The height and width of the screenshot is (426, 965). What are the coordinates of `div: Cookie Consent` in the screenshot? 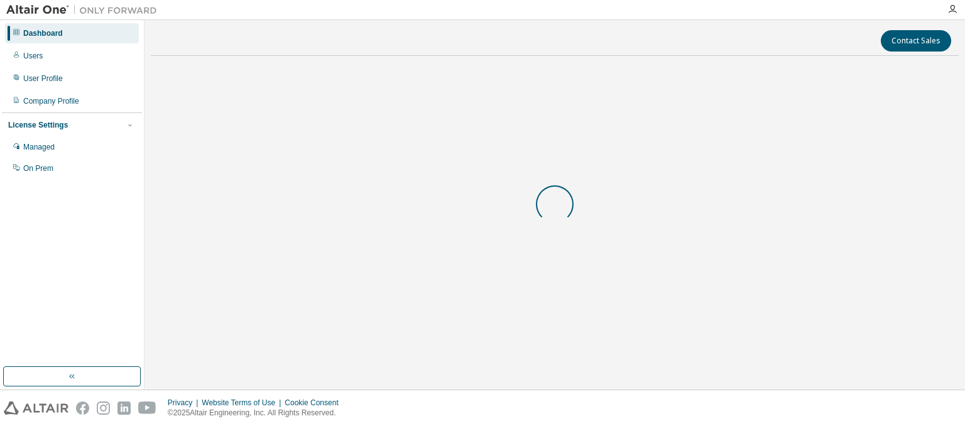 It's located at (315, 403).